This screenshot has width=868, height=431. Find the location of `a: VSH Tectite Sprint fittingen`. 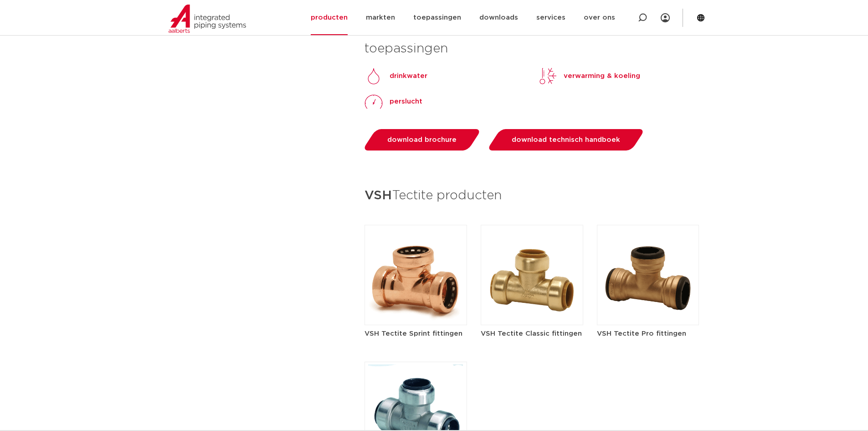

a: VSH Tectite Sprint fittingen is located at coordinates (416, 305).